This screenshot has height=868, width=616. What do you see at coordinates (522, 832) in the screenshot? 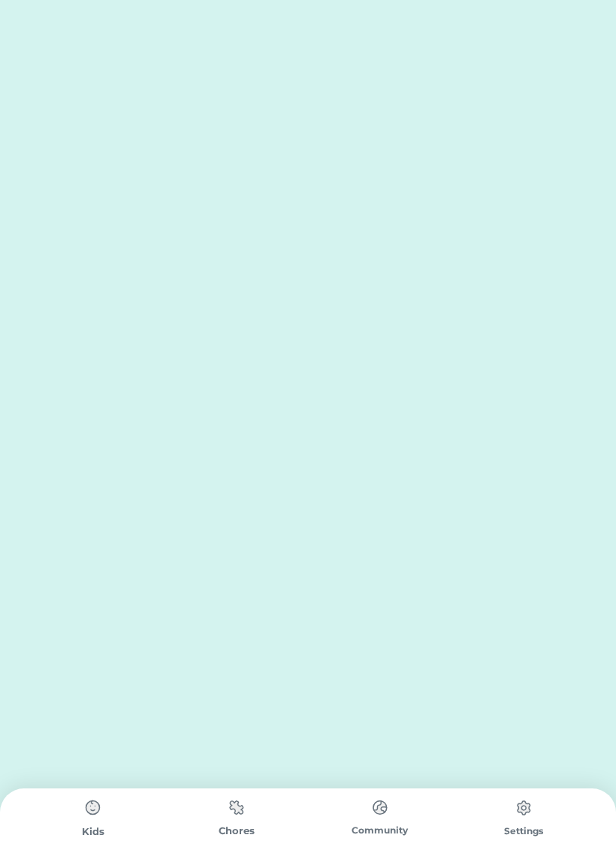
I see `div: Settings` at bounding box center [522, 832].